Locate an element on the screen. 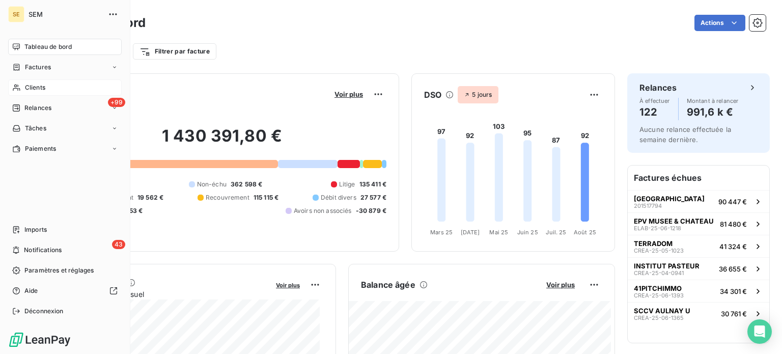 Image resolution: width=782 pixels, height=354 pixels. button: INSTITUT PASTEURCREA-25-04-094136 655 € is located at coordinates (698, 268).